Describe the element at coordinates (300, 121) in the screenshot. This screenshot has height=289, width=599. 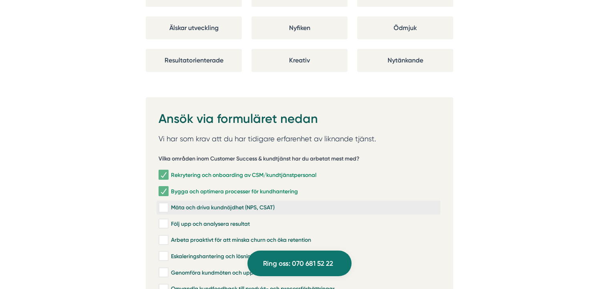
I see `h2: Ansök via formuläret nedan` at that location.